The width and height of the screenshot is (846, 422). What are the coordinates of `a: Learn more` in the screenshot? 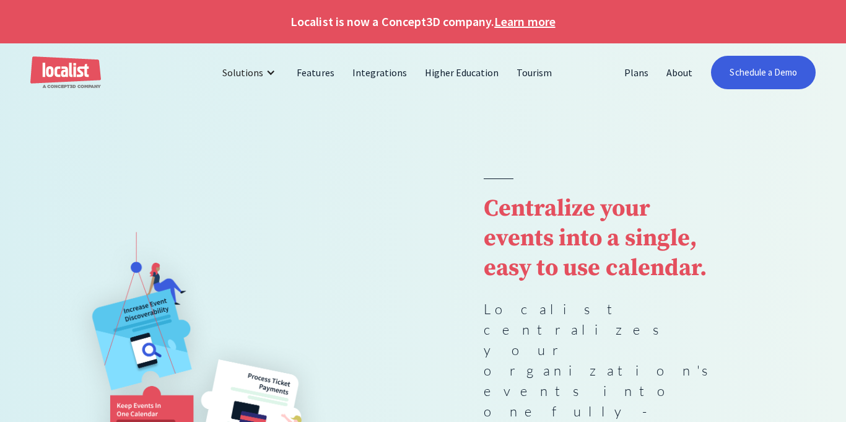 It's located at (524, 22).